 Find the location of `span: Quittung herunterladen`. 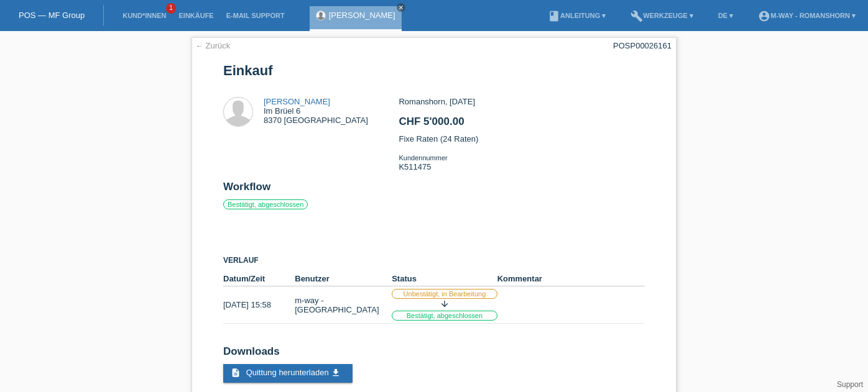

span: Quittung herunterladen is located at coordinates (287, 372).